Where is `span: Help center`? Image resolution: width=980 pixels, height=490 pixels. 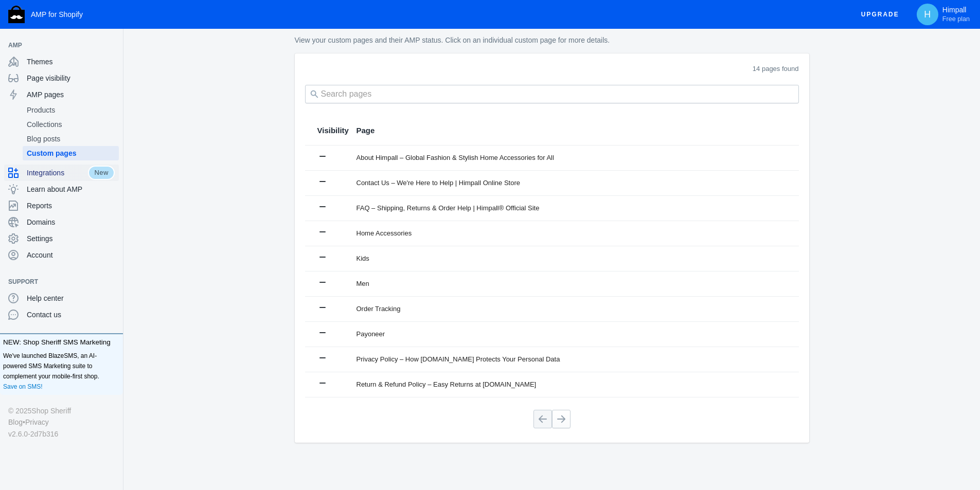 span: Help center is located at coordinates (71, 298).